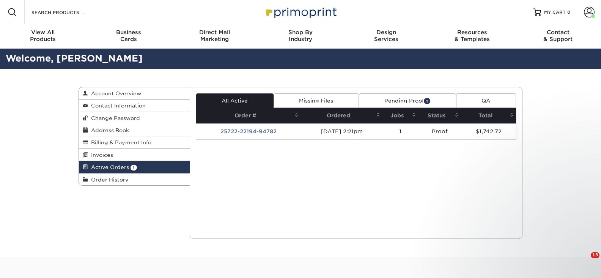  Describe the element at coordinates (235, 101) in the screenshot. I see `a: All Active` at that location.